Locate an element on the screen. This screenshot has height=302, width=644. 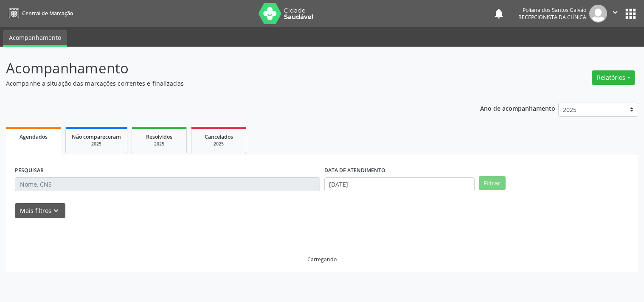
img: img is located at coordinates (598, 13).